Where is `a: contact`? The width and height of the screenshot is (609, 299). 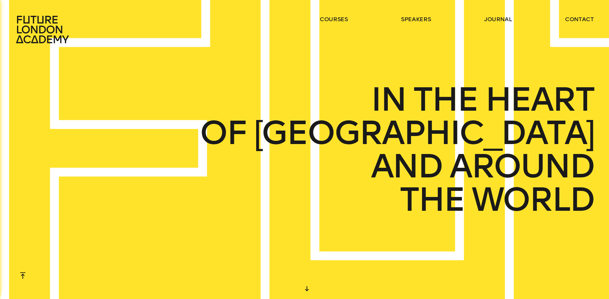
a: contact is located at coordinates (579, 19).